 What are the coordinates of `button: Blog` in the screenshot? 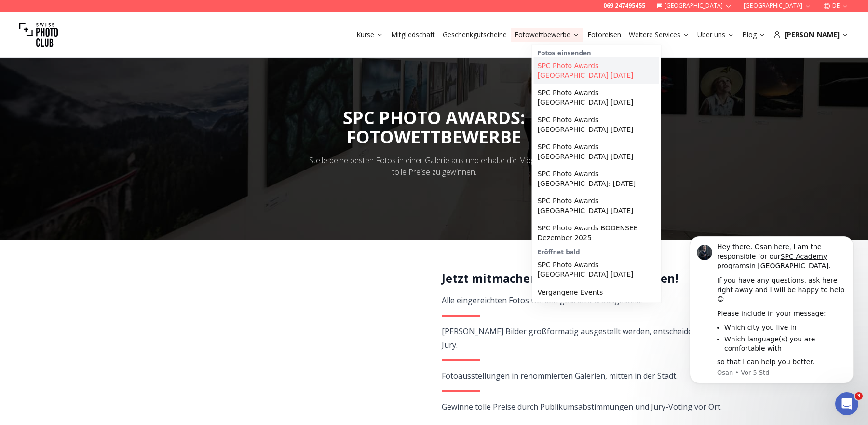 It's located at (754, 35).